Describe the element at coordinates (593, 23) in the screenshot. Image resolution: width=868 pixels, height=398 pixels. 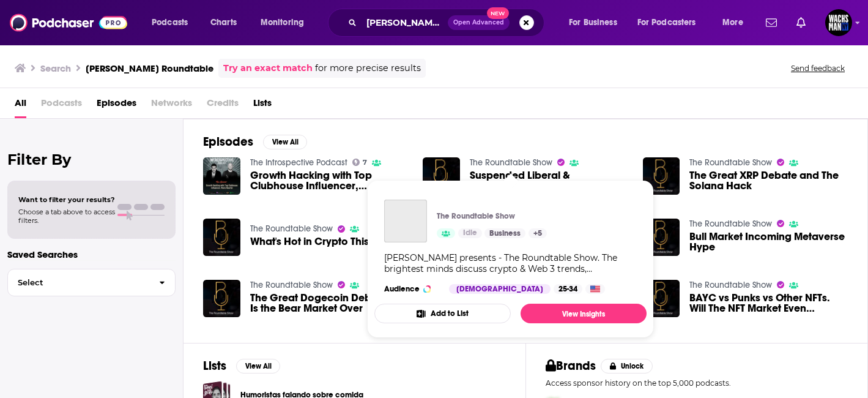
I see `span: For Business` at that location.